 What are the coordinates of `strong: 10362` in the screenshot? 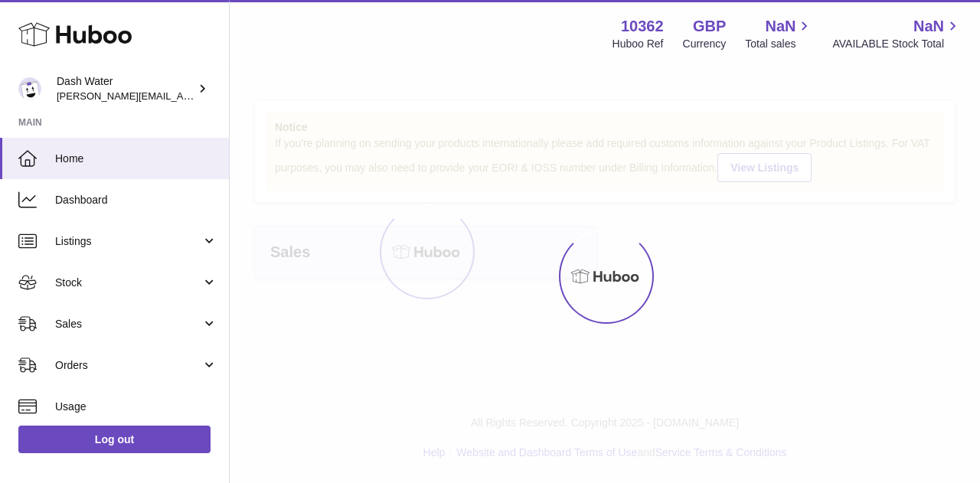 It's located at (642, 26).